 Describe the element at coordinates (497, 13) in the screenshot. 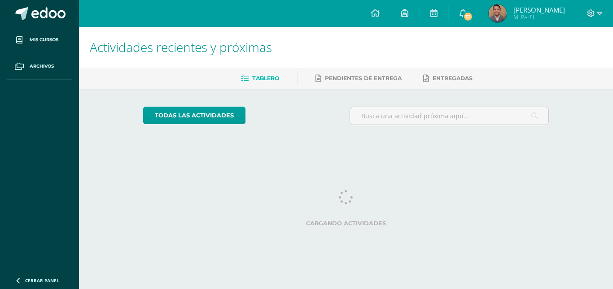

I see `img: 6c33f80cdfb6c142afc4da0445d42f97.png` at that location.